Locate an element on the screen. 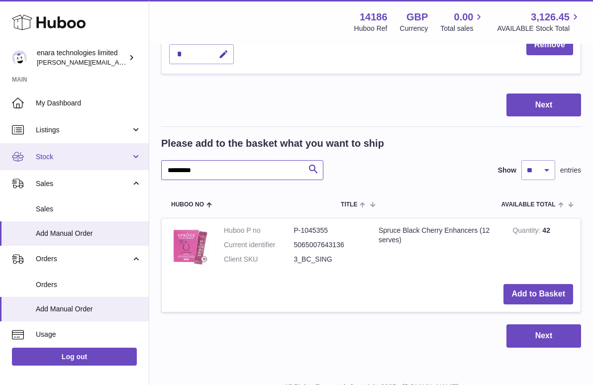 This screenshot has width=593, height=385. h2: Please add to the basket what you want to ship is located at coordinates (272, 143).